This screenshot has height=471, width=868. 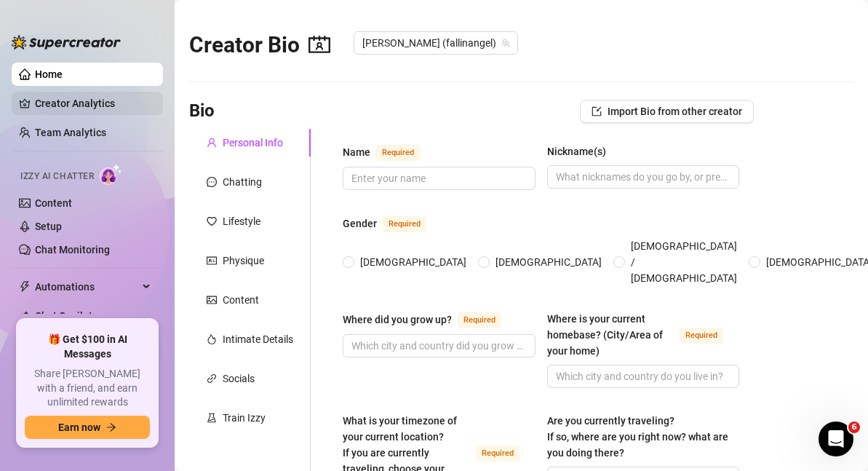 What do you see at coordinates (242, 182) in the screenshot?
I see `div: Chatting` at bounding box center [242, 182].